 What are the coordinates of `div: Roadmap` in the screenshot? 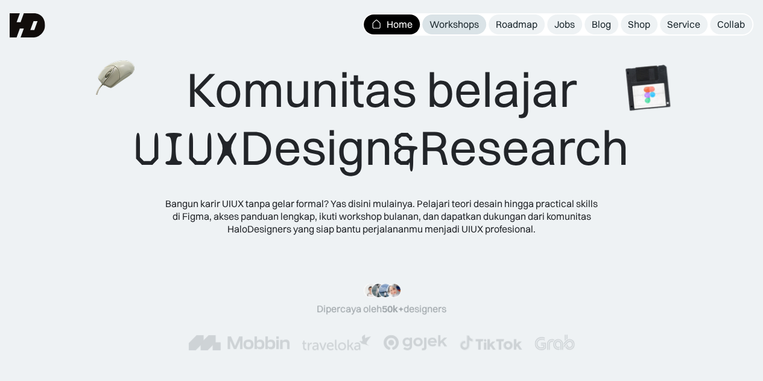 It's located at (516, 24).